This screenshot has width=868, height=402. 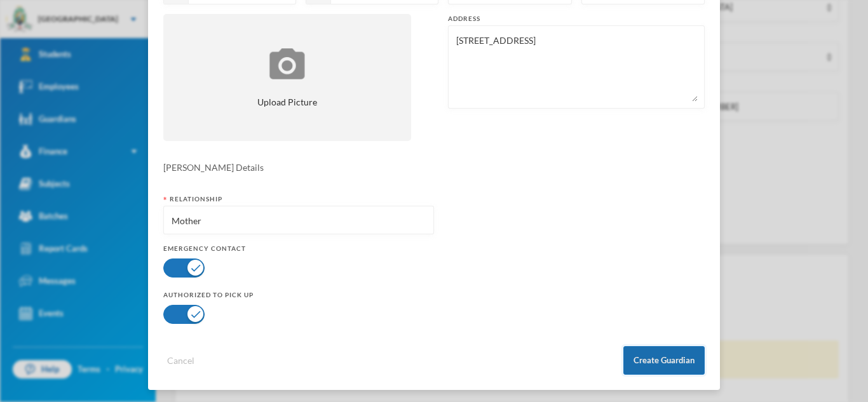 I want to click on div: Relationship, so click(x=299, y=199).